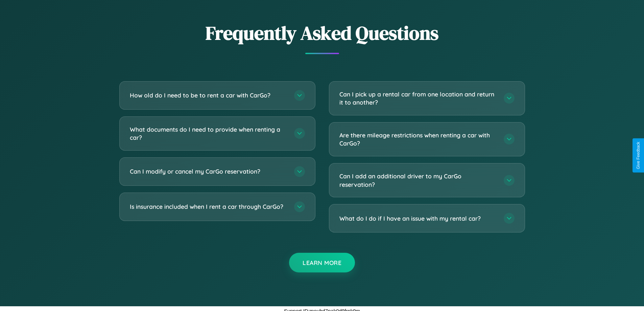 The height and width of the screenshot is (311, 644). I want to click on h3: Can I modify or cancel my CarGo reservation?, so click(209, 171).